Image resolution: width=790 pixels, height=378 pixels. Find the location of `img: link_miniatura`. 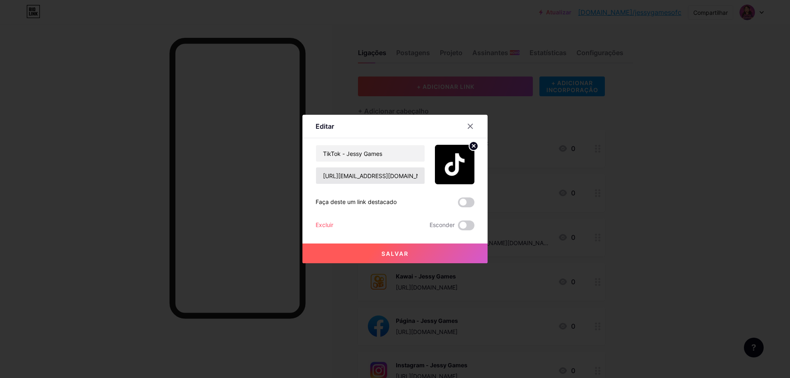

img: link_miniatura is located at coordinates (455, 165).